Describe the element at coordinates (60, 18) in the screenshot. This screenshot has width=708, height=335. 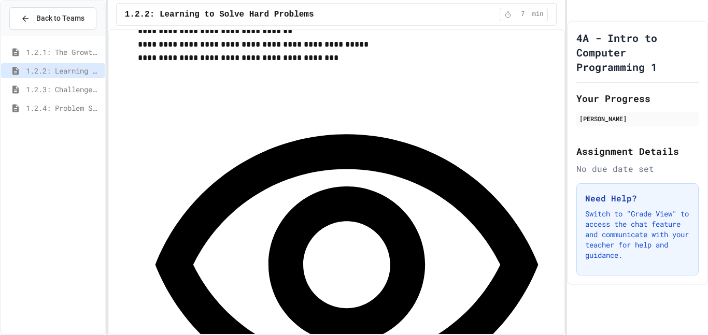
I see `span: Back to Teams` at that location.